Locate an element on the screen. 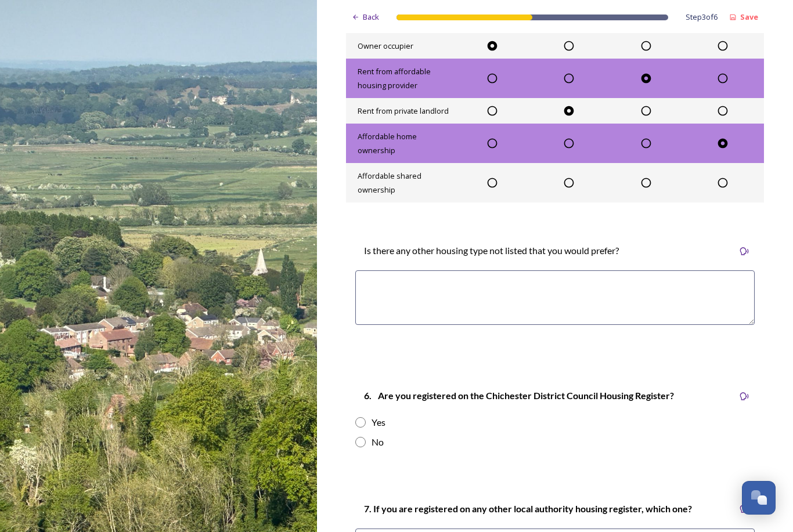 This screenshot has height=532, width=793. span: Back is located at coordinates (371, 17).